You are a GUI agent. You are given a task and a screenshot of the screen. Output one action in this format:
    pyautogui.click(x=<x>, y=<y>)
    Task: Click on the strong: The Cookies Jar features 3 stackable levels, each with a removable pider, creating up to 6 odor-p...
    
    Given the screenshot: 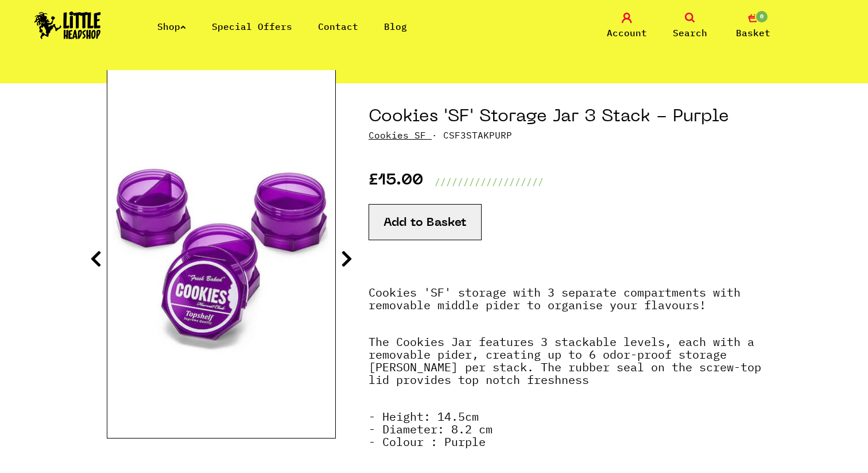 What is the action you would take?
    pyautogui.click(x=565, y=360)
    